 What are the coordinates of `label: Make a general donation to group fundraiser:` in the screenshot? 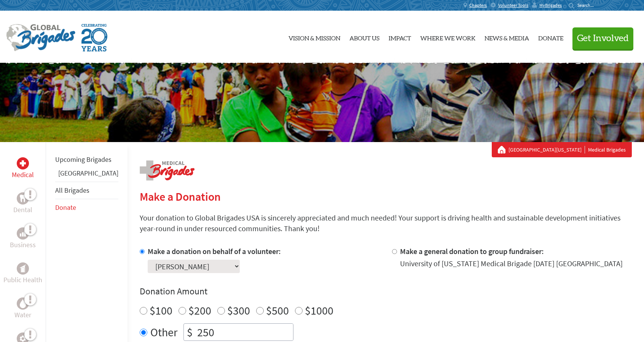 It's located at (472, 251).